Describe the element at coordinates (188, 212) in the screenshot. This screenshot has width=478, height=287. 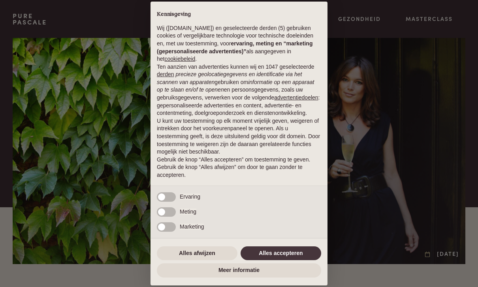
I see `span: Meting` at that location.